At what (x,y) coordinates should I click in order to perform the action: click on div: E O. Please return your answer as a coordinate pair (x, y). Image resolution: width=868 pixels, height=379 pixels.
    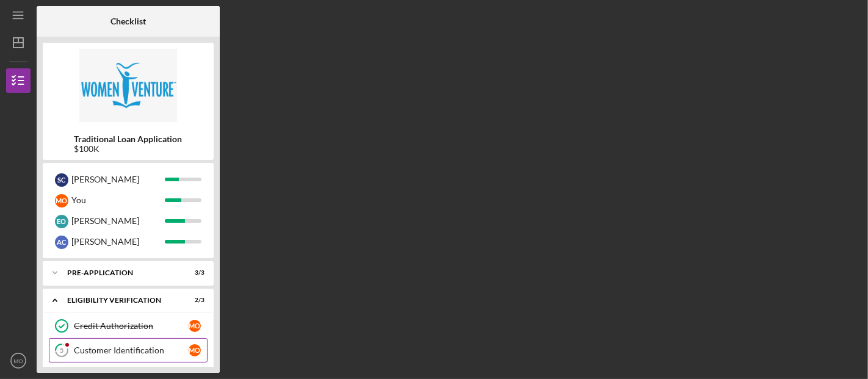
    Looking at the image, I should click on (62, 222).